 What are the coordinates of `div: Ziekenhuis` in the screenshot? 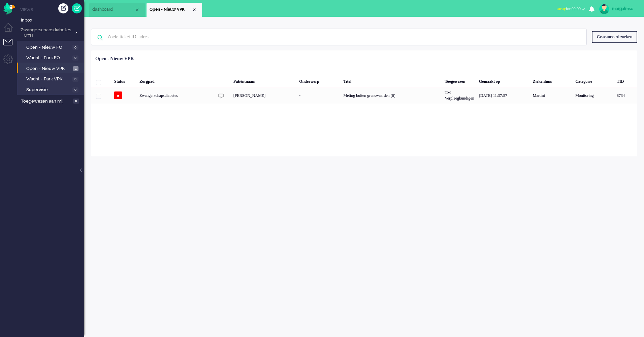 It's located at (552, 80).